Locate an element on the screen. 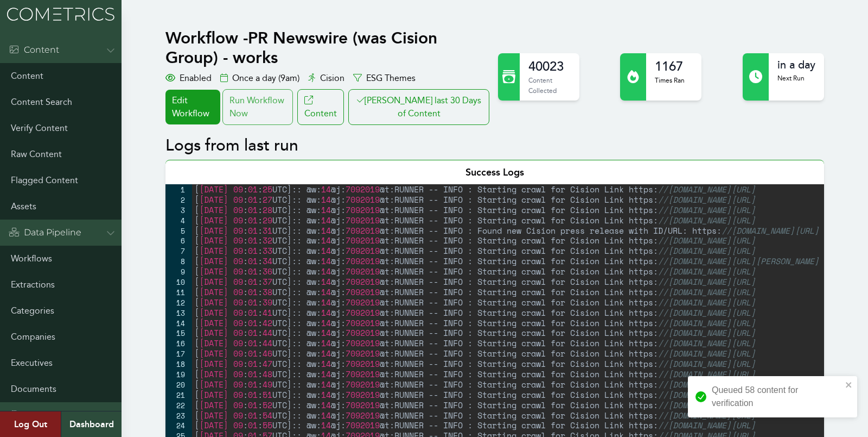 The width and height of the screenshot is (868, 437). a: Edit Workflow is located at coordinates (193, 107).